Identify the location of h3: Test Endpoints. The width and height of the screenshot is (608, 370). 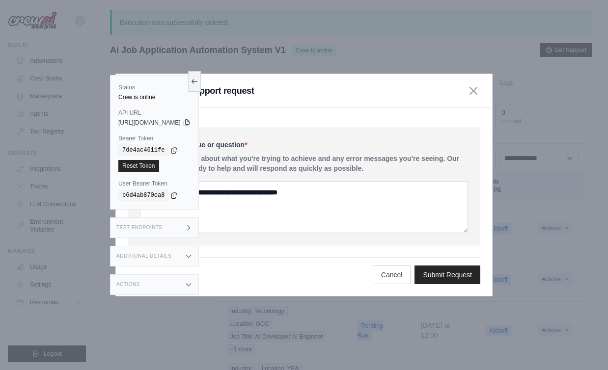
(140, 228).